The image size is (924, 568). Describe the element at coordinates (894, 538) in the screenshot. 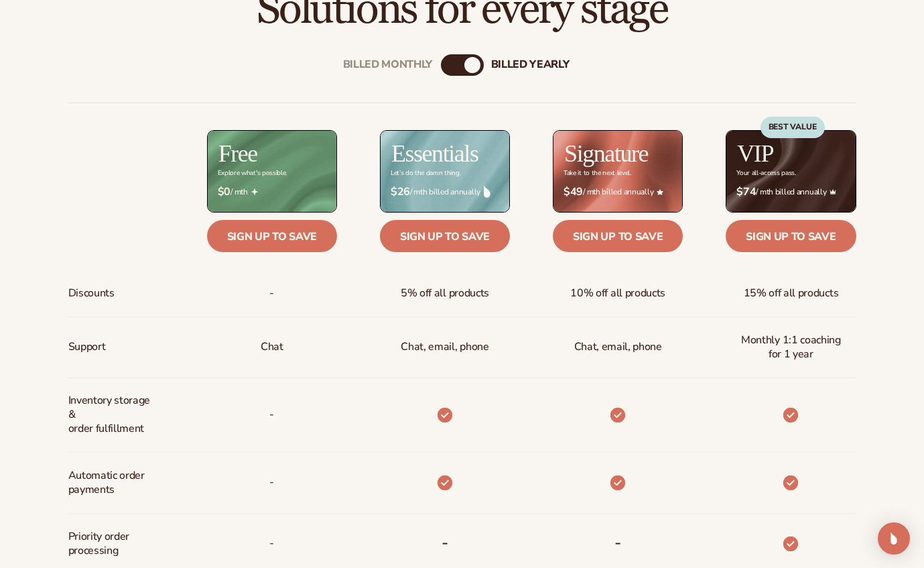

I see `div: Open Intercom Messenger` at that location.